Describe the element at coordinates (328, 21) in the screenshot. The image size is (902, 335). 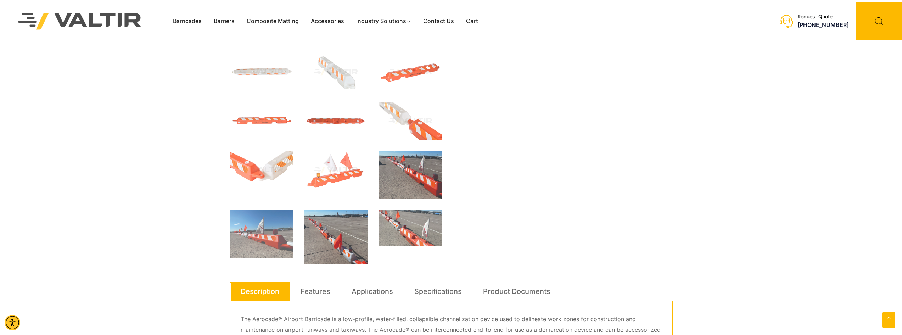
I see `a: Accessories` at that location.